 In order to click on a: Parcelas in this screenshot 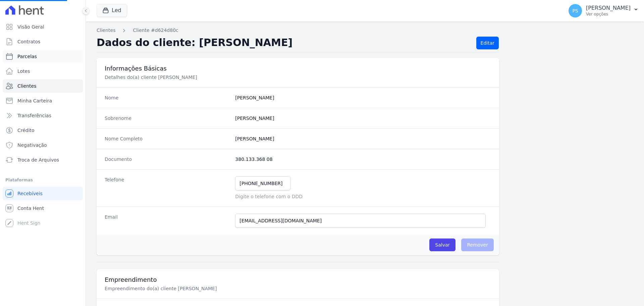, I will do `click(42, 56)`.